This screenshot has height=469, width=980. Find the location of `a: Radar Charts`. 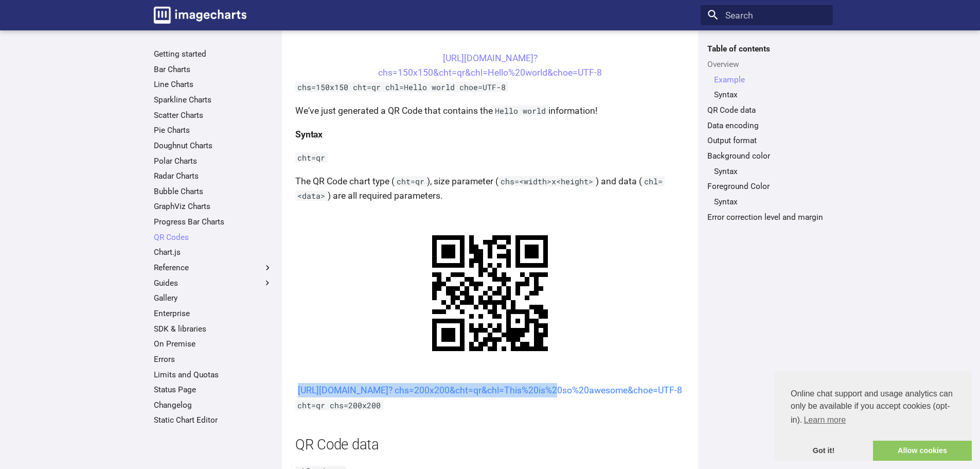

a: Radar Charts is located at coordinates (213, 176).